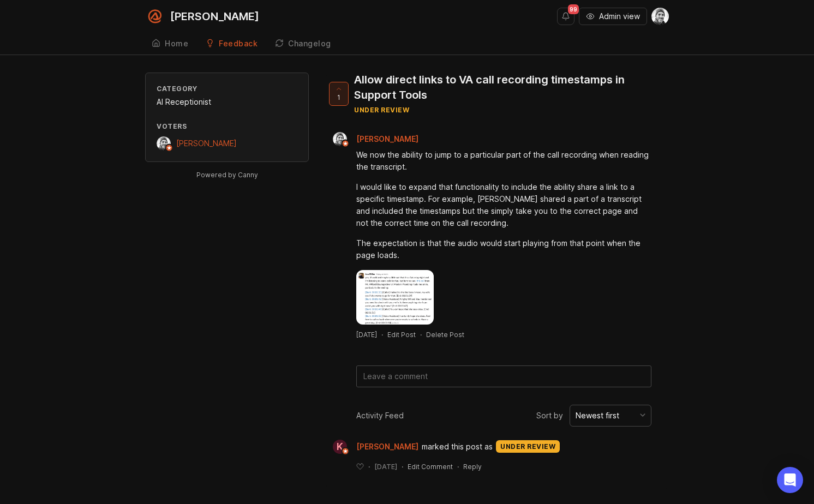 Image resolution: width=814 pixels, height=504 pixels. I want to click on div: Allow direct links to VA call recording timestamps in Support Tools, so click(507, 87).